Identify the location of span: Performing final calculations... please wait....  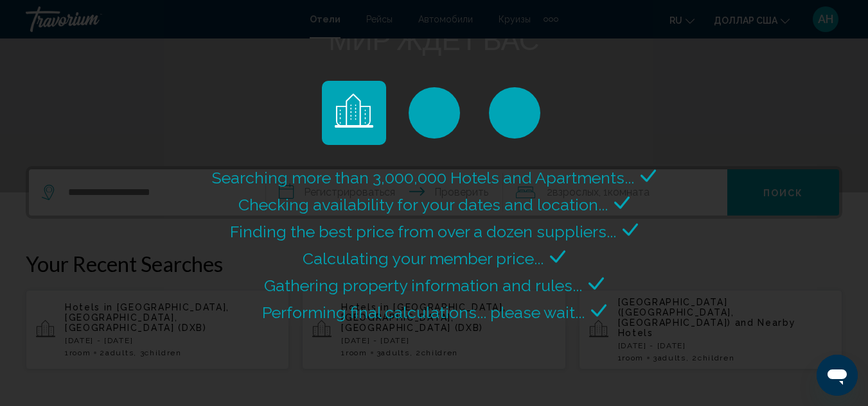
(424, 313).